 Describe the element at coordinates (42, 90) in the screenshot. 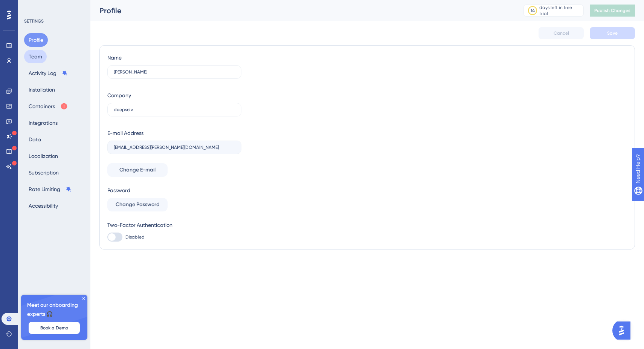

I see `button: Installation` at that location.